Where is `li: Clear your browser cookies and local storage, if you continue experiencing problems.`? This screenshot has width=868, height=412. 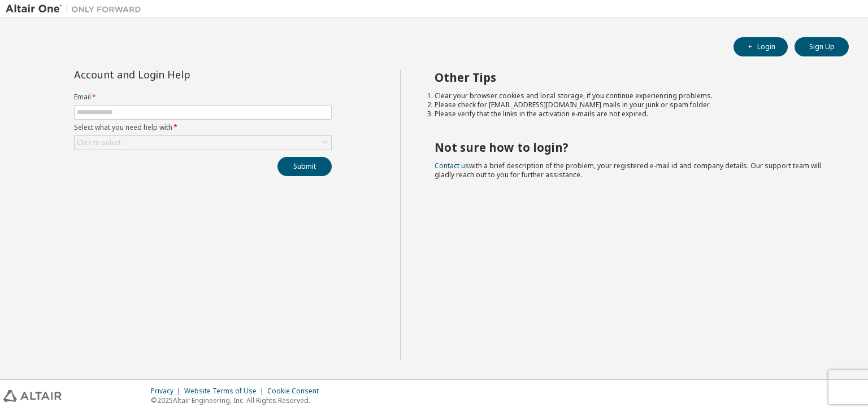
li: Clear your browser cookies and local storage, if you continue experiencing problems. is located at coordinates (632, 96).